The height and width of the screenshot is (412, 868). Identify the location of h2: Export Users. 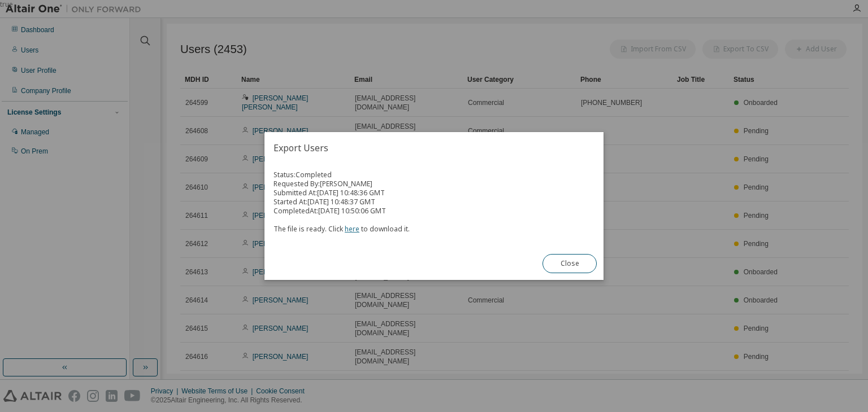
(434, 148).